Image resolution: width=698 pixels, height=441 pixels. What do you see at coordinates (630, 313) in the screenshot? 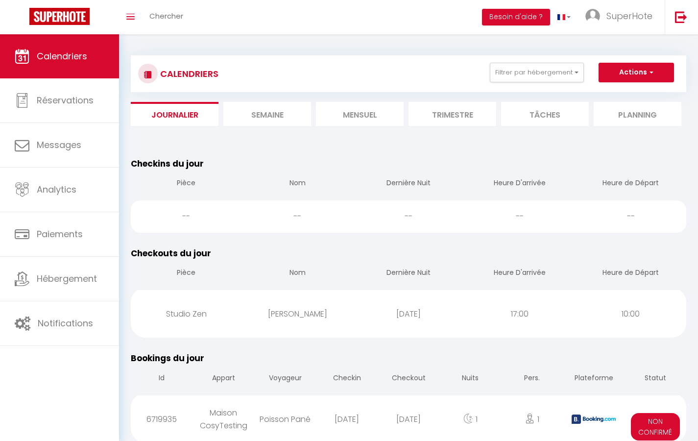
I see `div: 10:00` at bounding box center [630, 313].